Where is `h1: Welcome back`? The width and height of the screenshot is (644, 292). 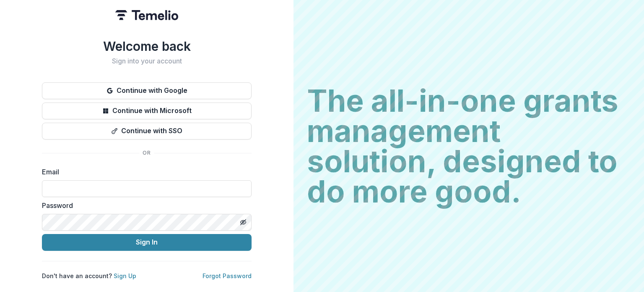
h1: Welcome back is located at coordinates (147, 46).